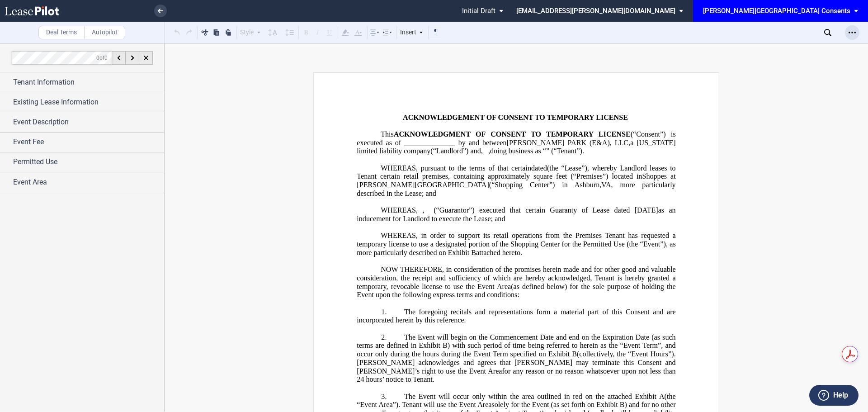 The width and height of the screenshot is (868, 412). What do you see at coordinates (517, 350) in the screenshot?
I see `span: ) with such period of time being referred to herein as the “Event Term”, and occur only during th...` at bounding box center [517, 350].